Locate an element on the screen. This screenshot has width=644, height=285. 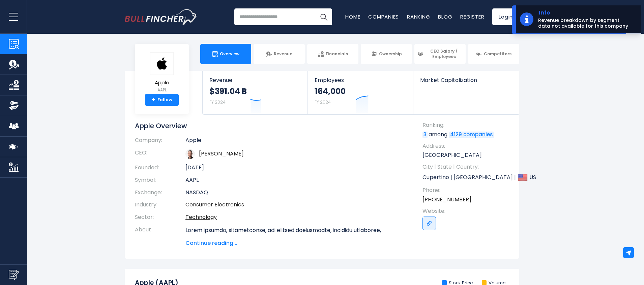
button: Search is located at coordinates (324, 17).